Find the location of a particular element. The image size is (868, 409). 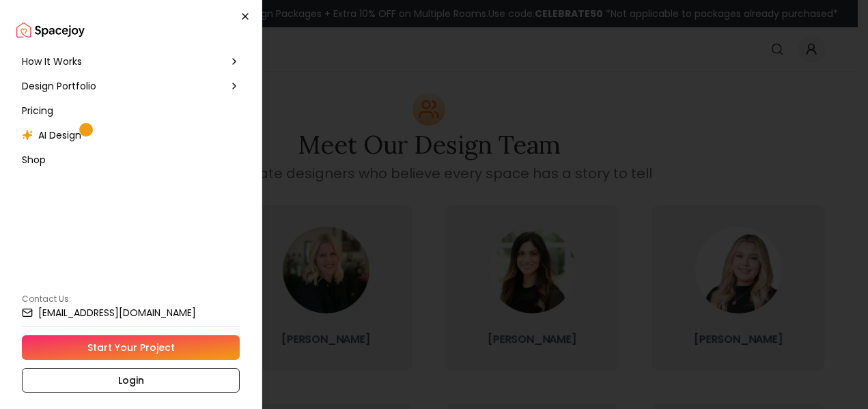

a: Login is located at coordinates (130, 380).